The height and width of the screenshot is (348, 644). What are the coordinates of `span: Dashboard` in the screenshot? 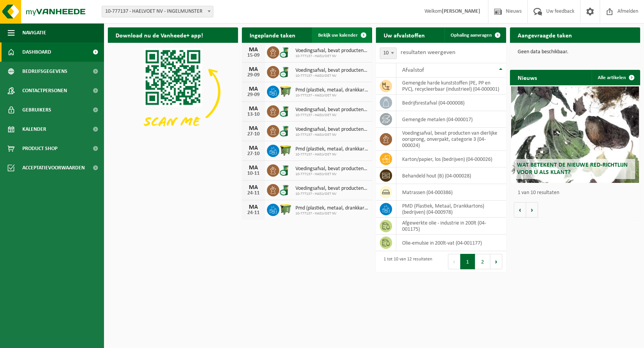 It's located at (37, 52).